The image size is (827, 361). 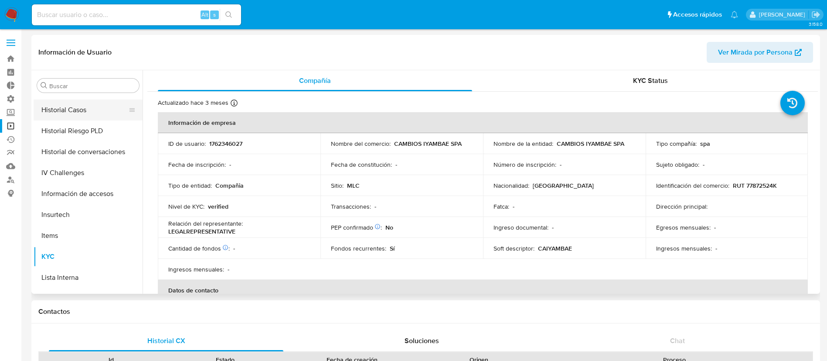 What do you see at coordinates (693, 185) in the screenshot?
I see `p: Identificación del comercio :` at bounding box center [693, 185].